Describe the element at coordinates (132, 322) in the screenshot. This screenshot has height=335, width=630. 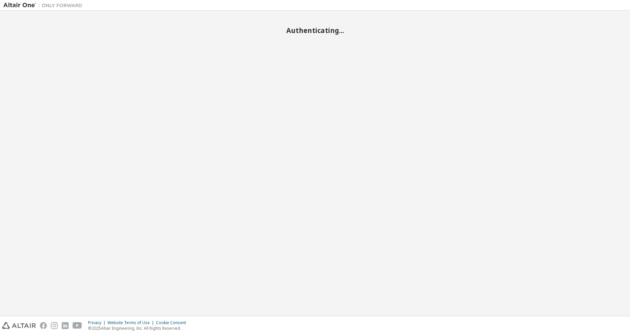
I see `div: Website Terms of Use` at that location.